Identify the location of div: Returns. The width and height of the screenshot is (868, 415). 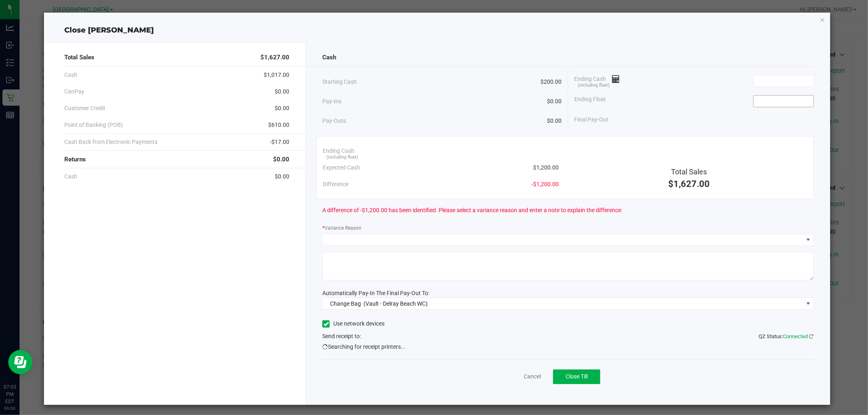
(177, 159).